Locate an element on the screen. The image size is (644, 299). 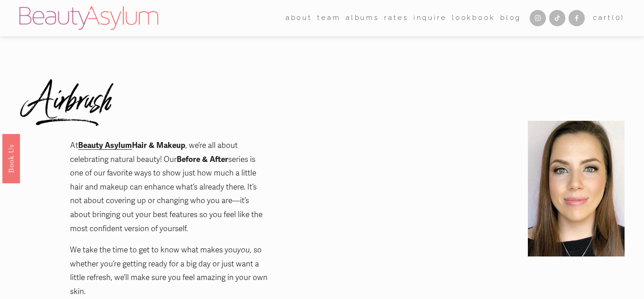
a: Inquire is located at coordinates (430, 18).